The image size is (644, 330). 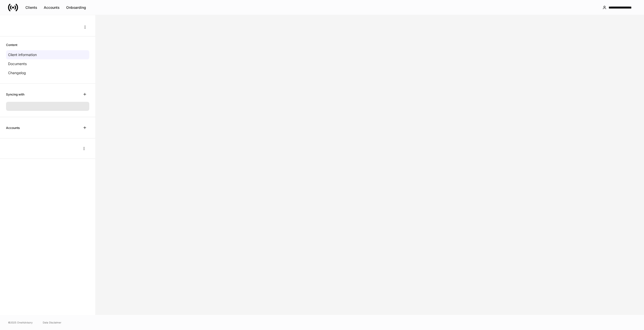 I want to click on div: Accounts, so click(x=51, y=8).